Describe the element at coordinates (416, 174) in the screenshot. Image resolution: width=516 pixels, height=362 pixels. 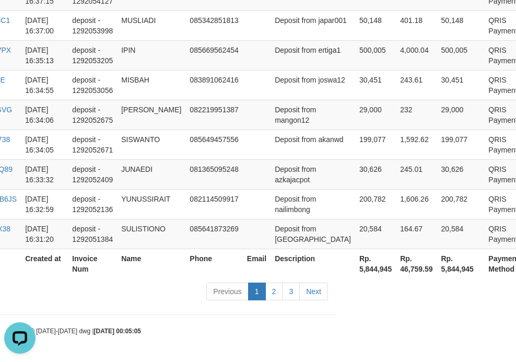
I see `td: 245.01` at that location.